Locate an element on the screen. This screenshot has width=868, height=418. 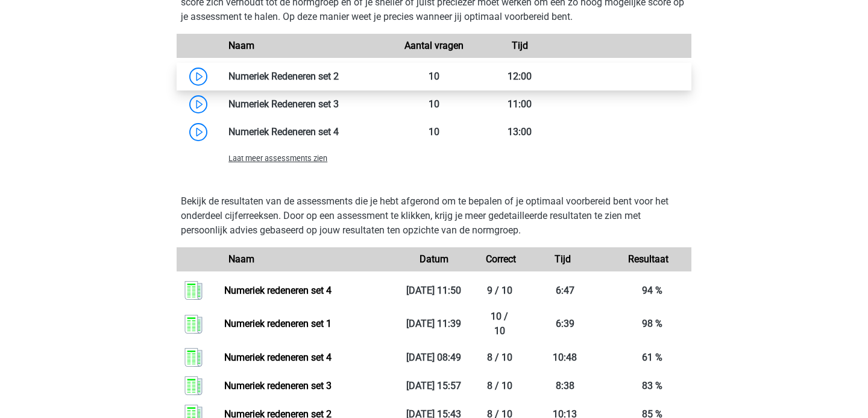
div: Aantal vragen is located at coordinates (434, 46).